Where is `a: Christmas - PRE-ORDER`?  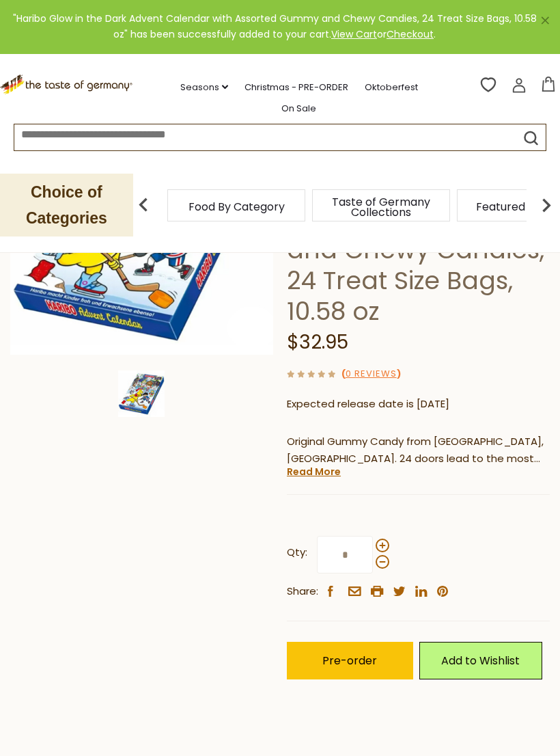 a: Christmas - PRE-ORDER is located at coordinates (296, 87).